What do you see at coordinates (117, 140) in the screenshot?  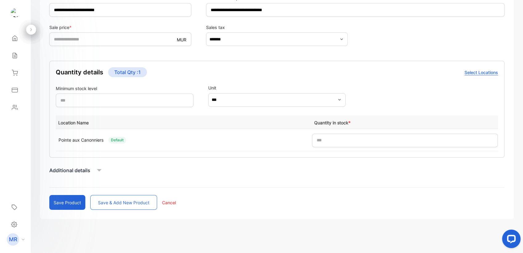 I see `div: Default` at bounding box center [117, 140].